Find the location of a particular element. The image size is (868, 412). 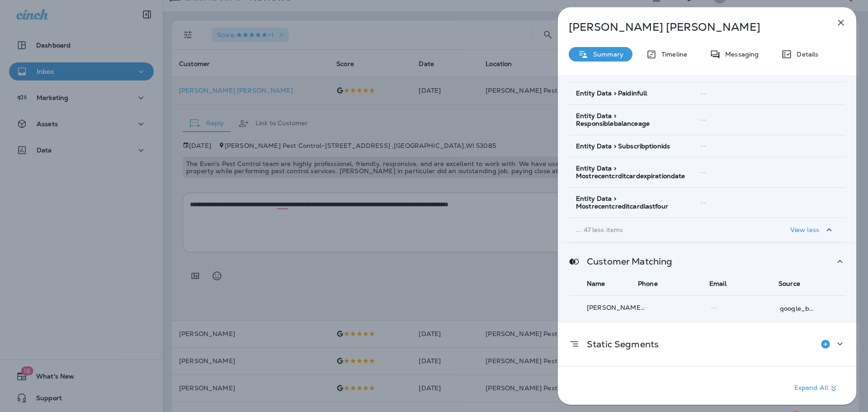

span: Phone is located at coordinates (648, 284).